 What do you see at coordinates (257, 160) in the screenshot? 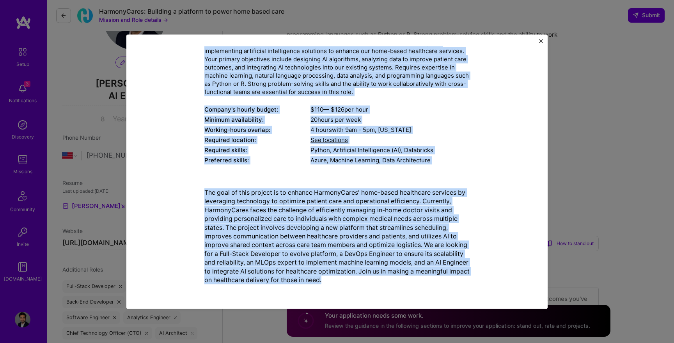
I see `div: Preferred skills:` at bounding box center [257, 160].